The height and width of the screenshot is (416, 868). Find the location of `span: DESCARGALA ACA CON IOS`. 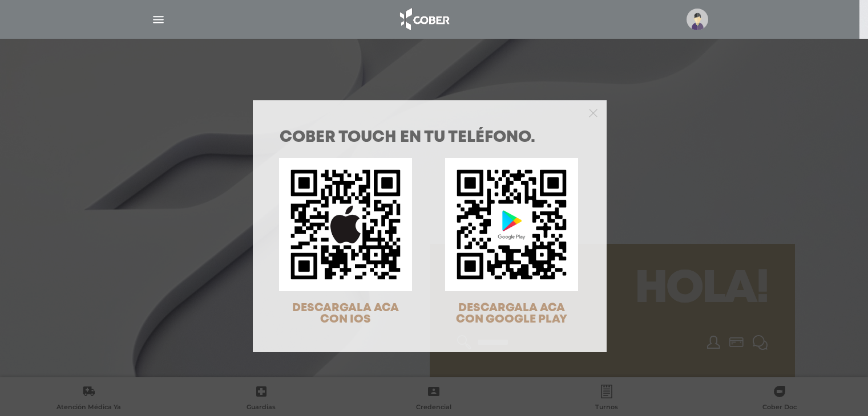

span: DESCARGALA ACA CON IOS is located at coordinates (345, 314).